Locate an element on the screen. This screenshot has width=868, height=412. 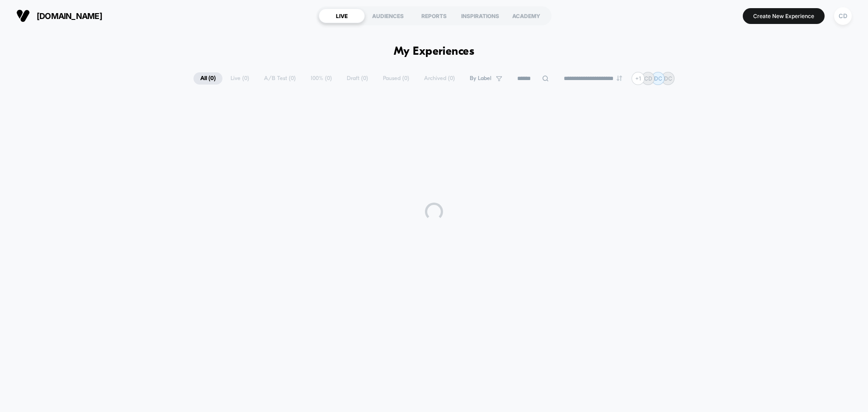
div: AUDIENCES is located at coordinates (388, 16).